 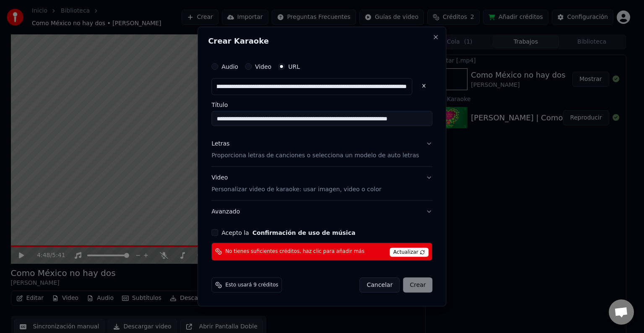 What do you see at coordinates (288, 232) in the screenshot?
I see `label: Acepto la` at bounding box center [288, 232].